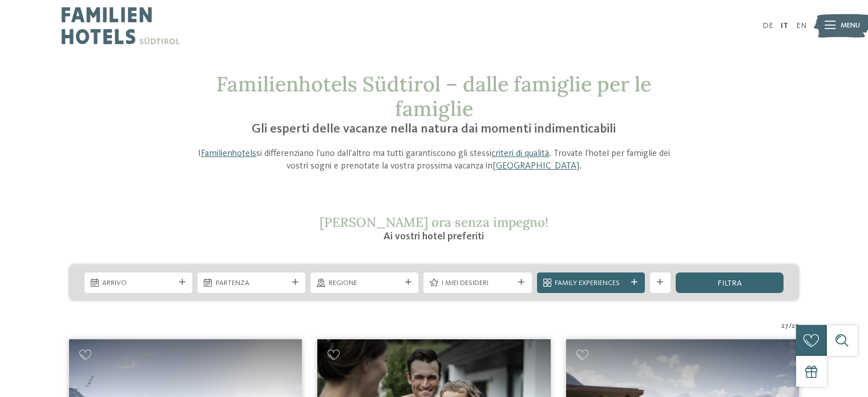 The width and height of the screenshot is (868, 397). I want to click on a: EN, so click(801, 26).